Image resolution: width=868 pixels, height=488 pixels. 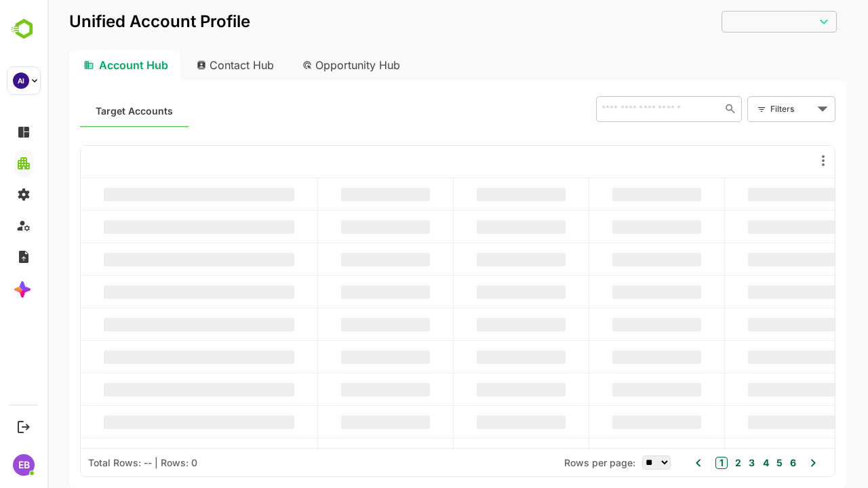 I want to click on button: 1, so click(x=674, y=462).